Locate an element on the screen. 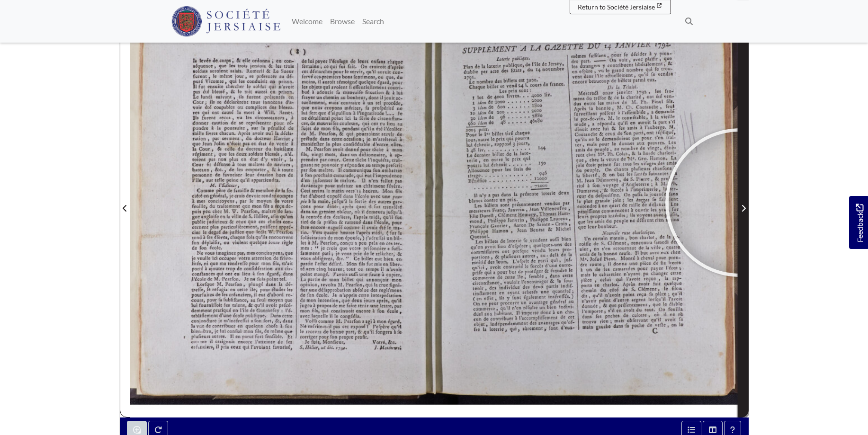  a: Would you like to provide feedback? is located at coordinates (859, 223).